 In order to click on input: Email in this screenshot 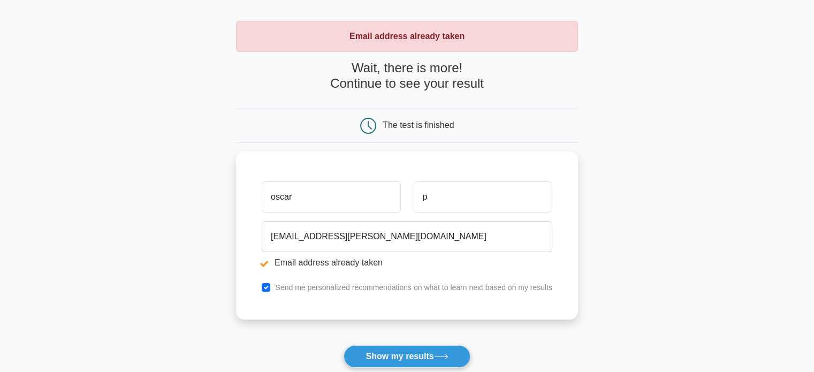, I will do `click(407, 237)`.